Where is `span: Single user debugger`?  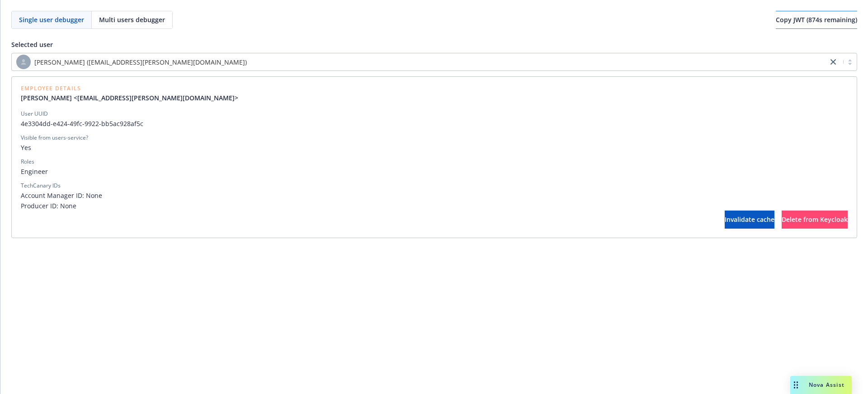 span: Single user debugger is located at coordinates (52, 19).